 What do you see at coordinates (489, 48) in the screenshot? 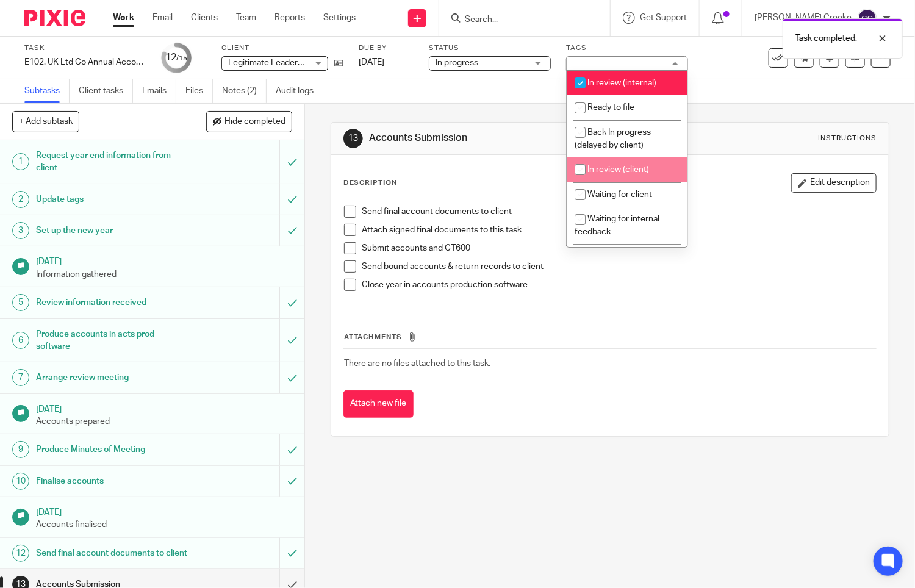
I see `label: Status` at bounding box center [489, 48].